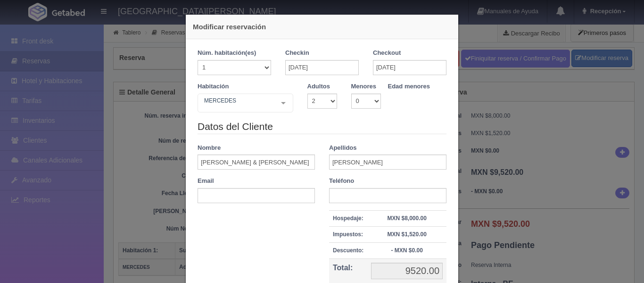 The height and width of the screenshot is (283, 644). What do you see at coordinates (348, 218) in the screenshot?
I see `th: Hospedaje:` at bounding box center [348, 218].